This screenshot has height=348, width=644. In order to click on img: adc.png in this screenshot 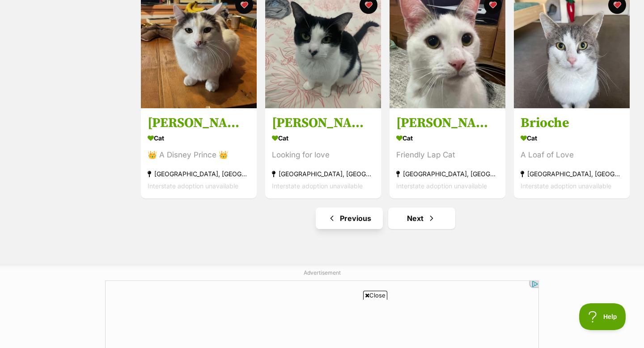, I will do `click(430, 3)`.